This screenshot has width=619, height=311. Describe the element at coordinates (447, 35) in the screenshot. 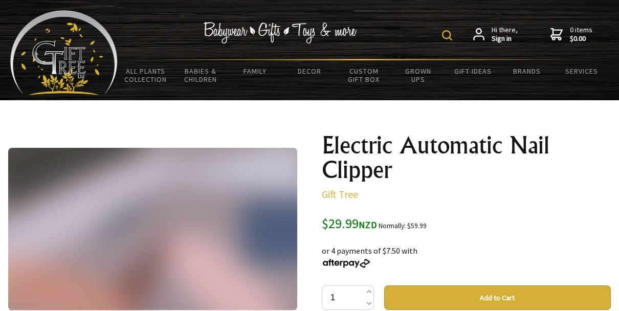

I see `img: product search` at that location.